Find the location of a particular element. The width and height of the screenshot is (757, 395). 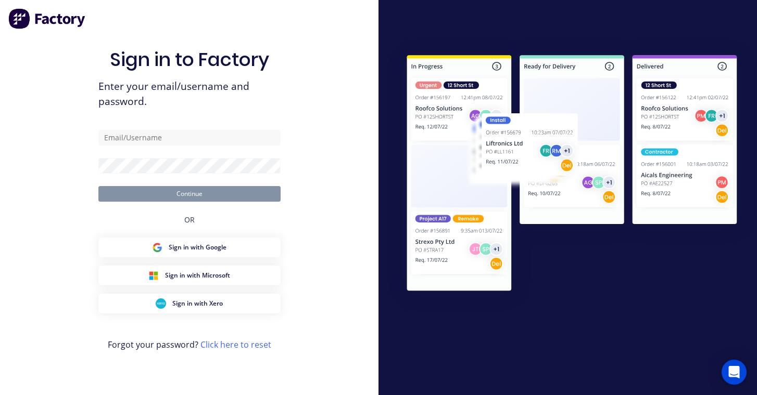

img: Google Sign in is located at coordinates (157, 248).